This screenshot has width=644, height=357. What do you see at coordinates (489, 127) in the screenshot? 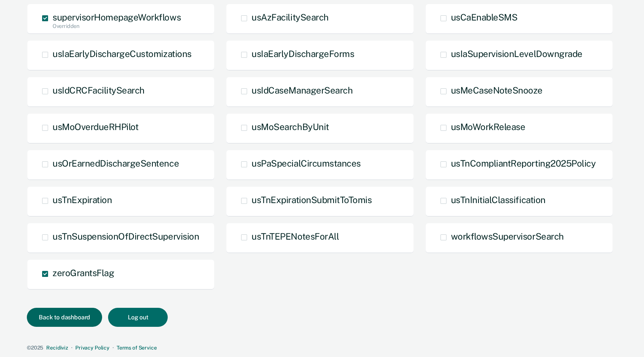
I see `span: usMoWorkRelease` at bounding box center [489, 127].